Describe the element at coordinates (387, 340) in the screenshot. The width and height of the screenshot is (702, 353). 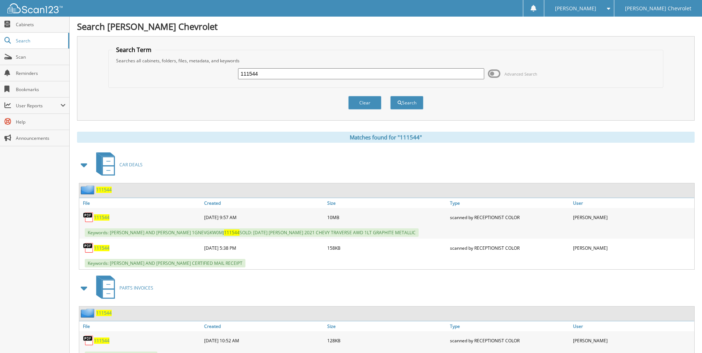
I see `div: 128KB` at that location.